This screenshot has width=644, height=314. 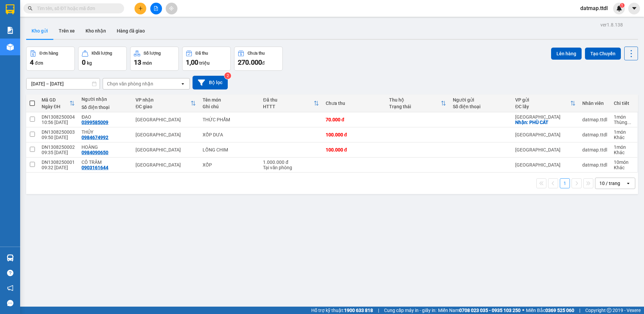 What do you see at coordinates (594, 8) in the screenshot?
I see `span: datmap.ttdl` at bounding box center [594, 8].